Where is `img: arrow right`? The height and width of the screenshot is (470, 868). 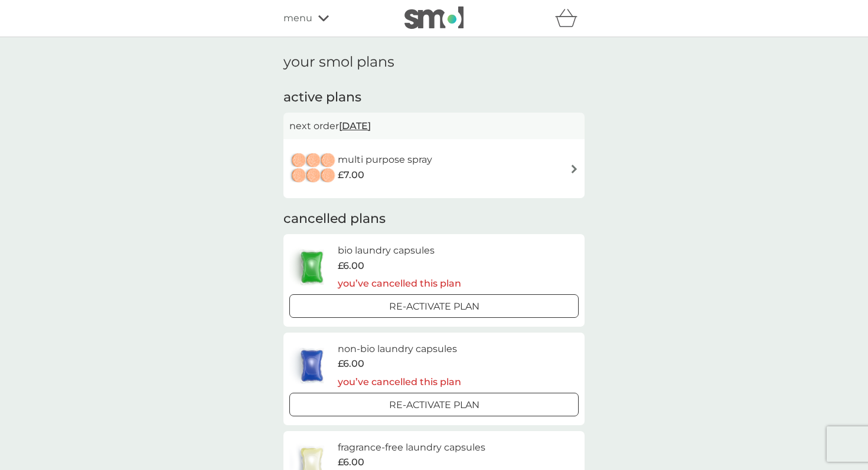 img: arrow right is located at coordinates (574, 169).